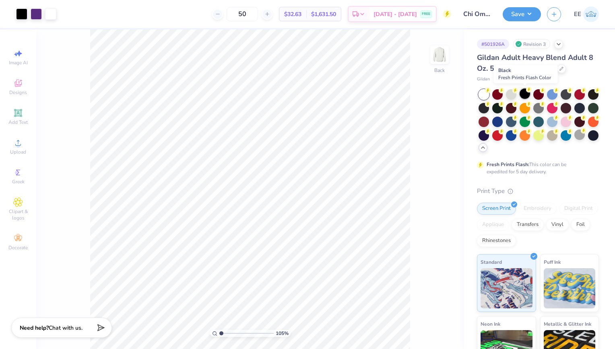 This screenshot has width=615, height=349. I want to click on div: # 501926A, so click(493, 44).